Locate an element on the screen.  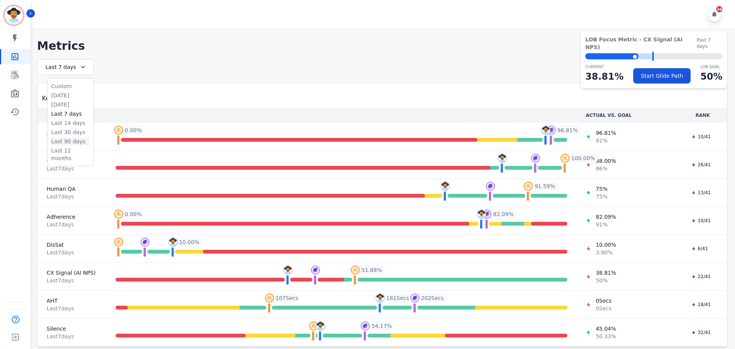
p: CURRENT is located at coordinates (605, 67).